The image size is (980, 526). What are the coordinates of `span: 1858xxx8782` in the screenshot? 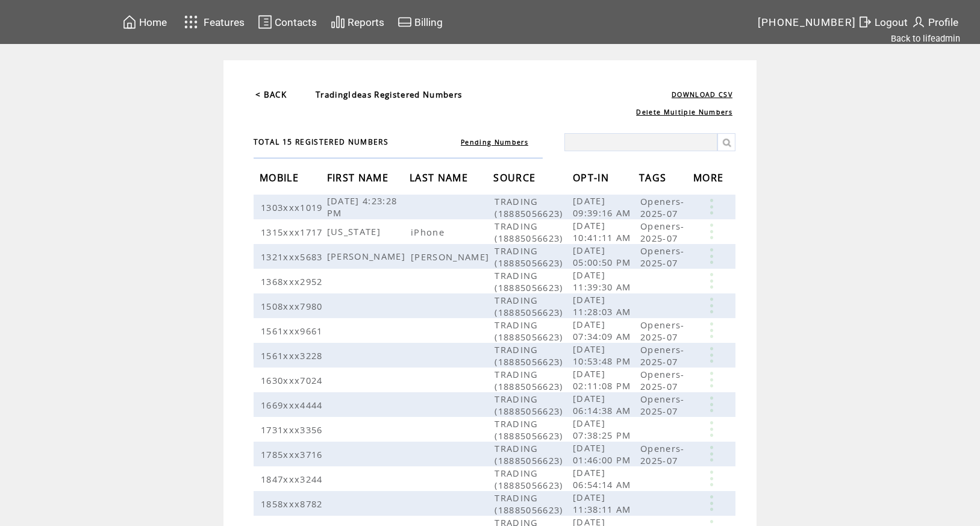 It's located at (293, 503).